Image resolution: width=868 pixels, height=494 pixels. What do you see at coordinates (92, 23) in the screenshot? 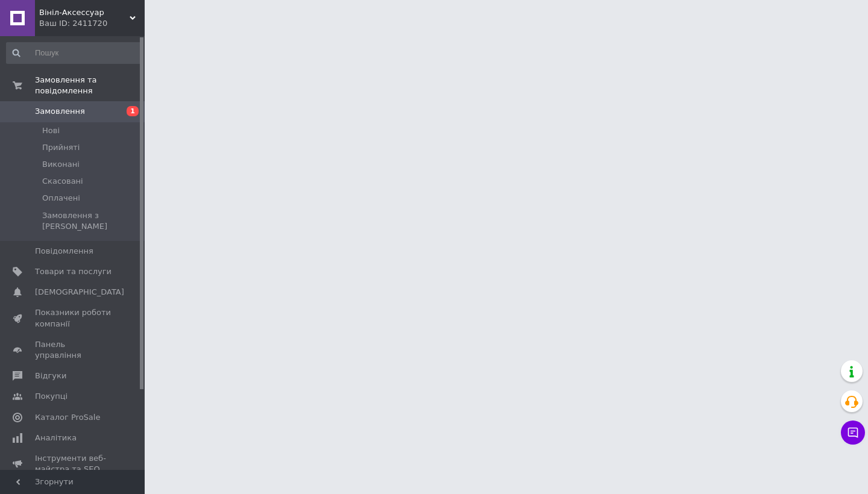
I see `div: Ваш ID: 2411720` at bounding box center [92, 23].